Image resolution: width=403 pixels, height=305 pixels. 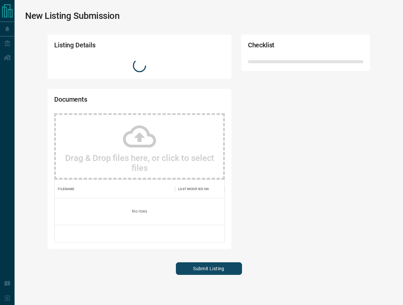 What do you see at coordinates (140, 163) in the screenshot?
I see `h2: Drag & Drop files here, or click to select files` at bounding box center [140, 163].